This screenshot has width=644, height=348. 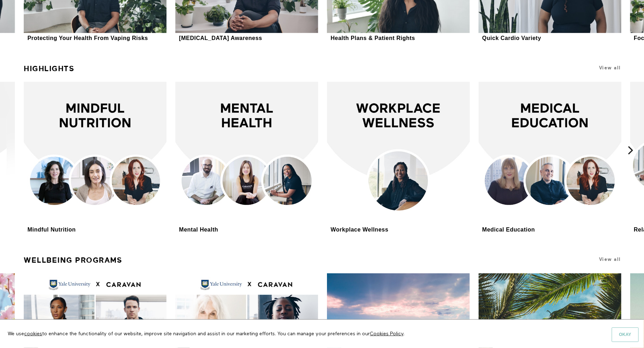 What do you see at coordinates (88, 38) in the screenshot?
I see `div: Protecting Your Health From Vaping Risks` at bounding box center [88, 38].